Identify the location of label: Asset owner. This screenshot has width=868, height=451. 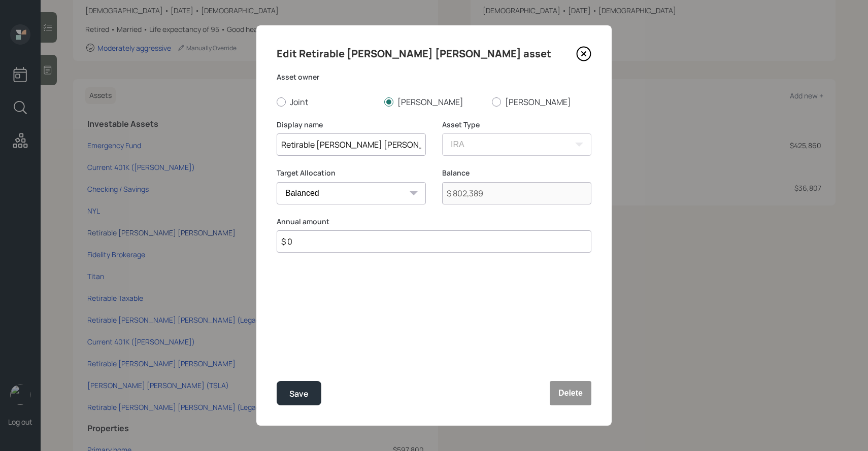
(434, 77).